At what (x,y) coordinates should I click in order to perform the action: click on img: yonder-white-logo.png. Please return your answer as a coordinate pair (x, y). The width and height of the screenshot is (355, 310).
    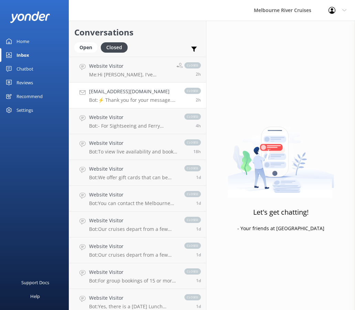
    Looking at the image, I should click on (30, 17).